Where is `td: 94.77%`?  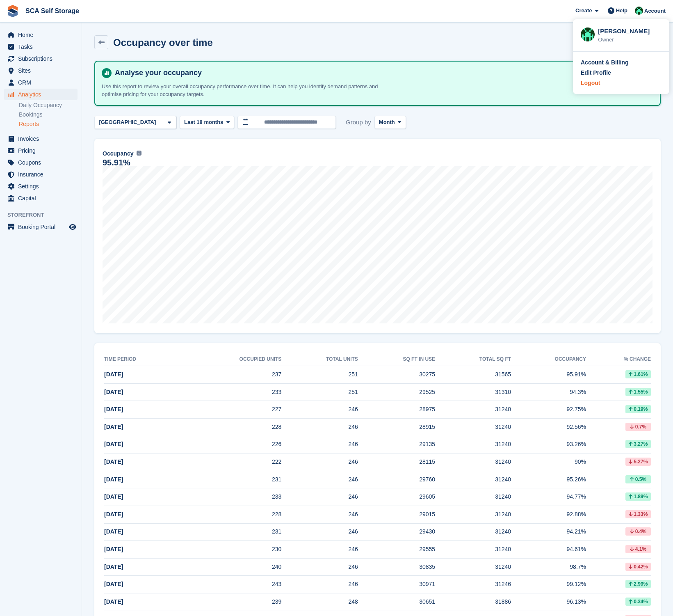
td: 94.77% is located at coordinates (548, 497).